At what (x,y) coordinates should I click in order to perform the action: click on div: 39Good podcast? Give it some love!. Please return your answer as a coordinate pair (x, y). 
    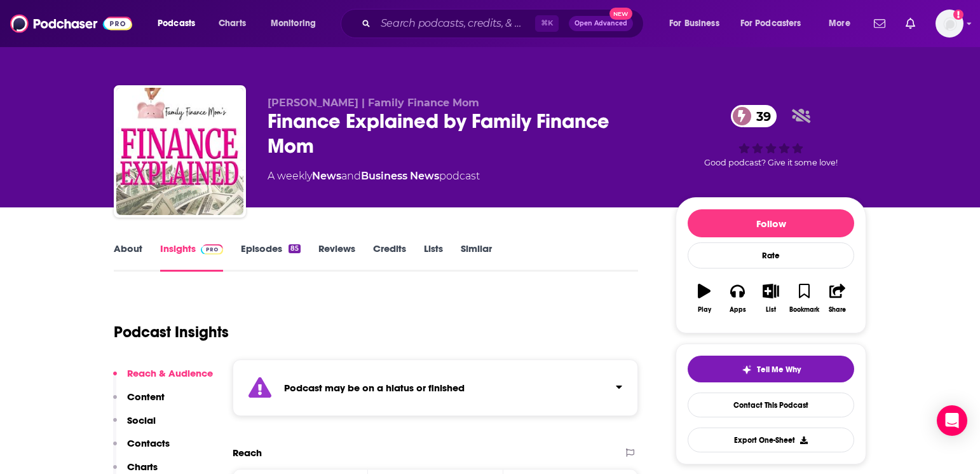
    Looking at the image, I should click on (771, 136).